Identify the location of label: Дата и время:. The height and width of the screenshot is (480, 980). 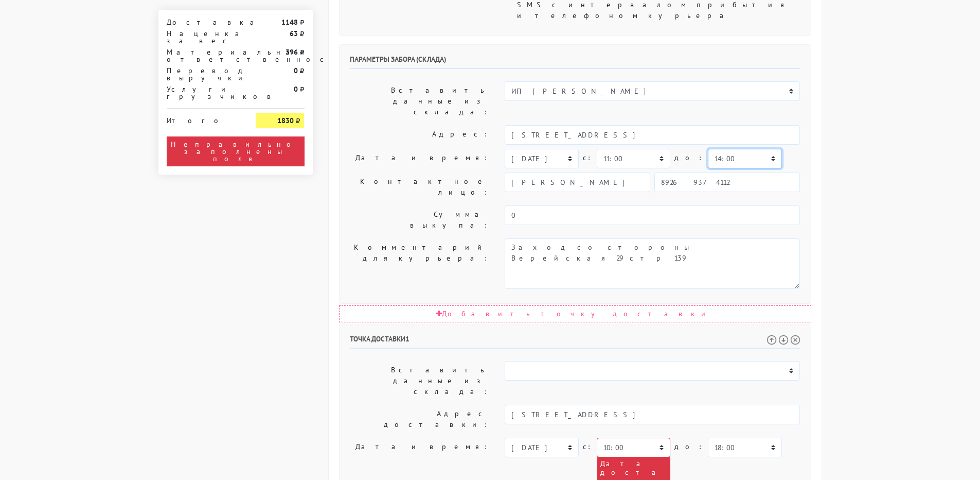
(420, 158).